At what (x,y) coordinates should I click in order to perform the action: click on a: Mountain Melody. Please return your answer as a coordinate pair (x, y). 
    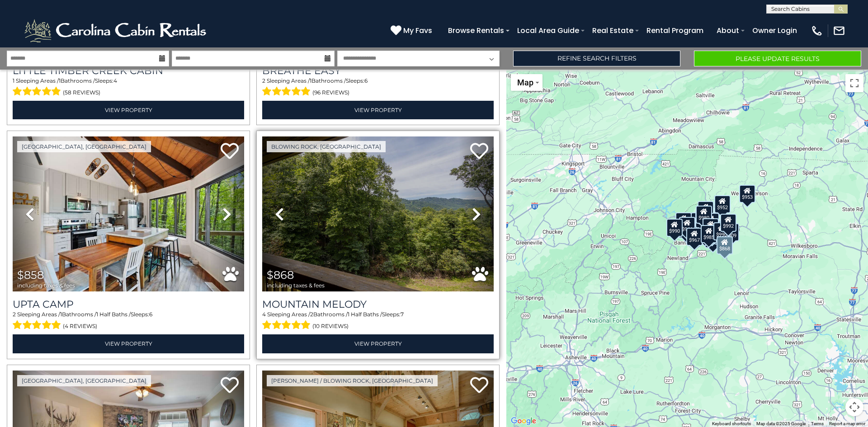
    Looking at the image, I should click on (378, 304).